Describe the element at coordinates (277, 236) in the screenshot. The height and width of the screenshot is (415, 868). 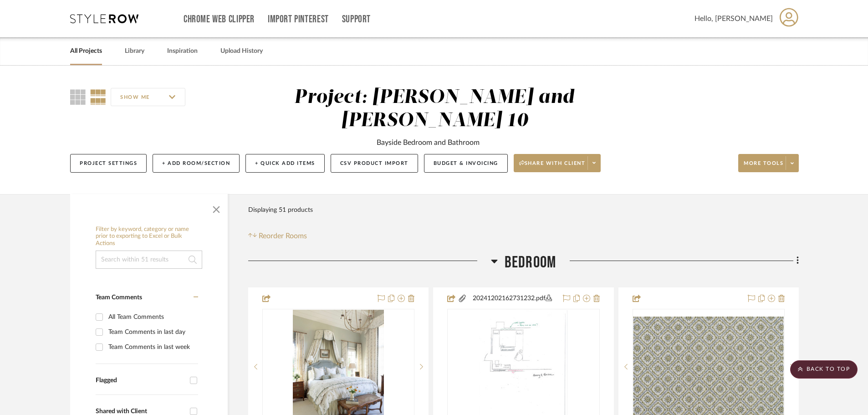
I see `button: Reorder Rooms` at that location.